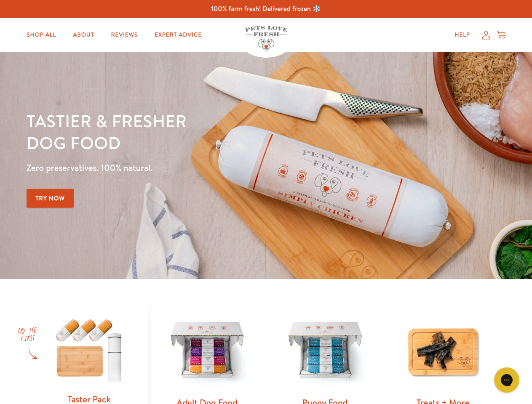  Describe the element at coordinates (124, 35) in the screenshot. I see `a: Reviews` at that location.